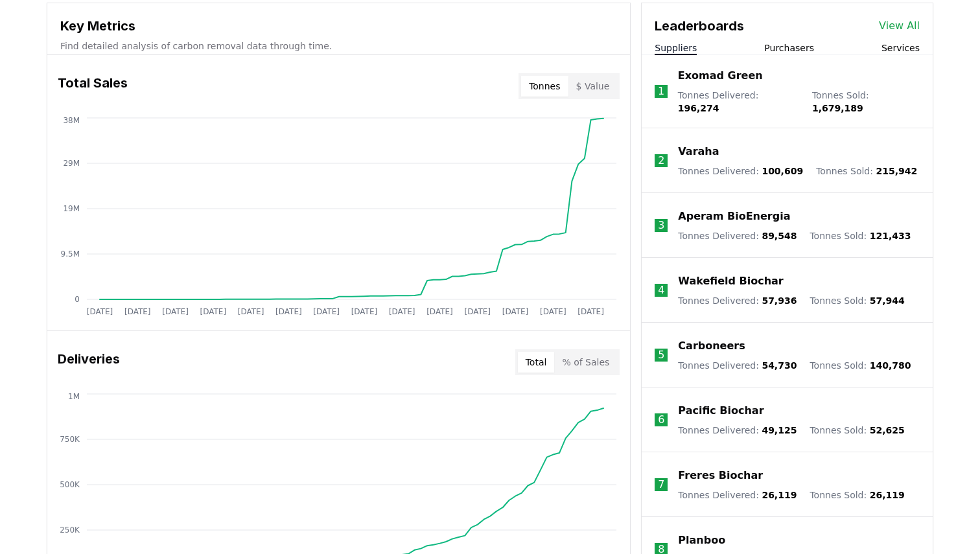 Image resolution: width=980 pixels, height=554 pixels. What do you see at coordinates (887, 301) in the screenshot?
I see `span: 57,944` at bounding box center [887, 301].